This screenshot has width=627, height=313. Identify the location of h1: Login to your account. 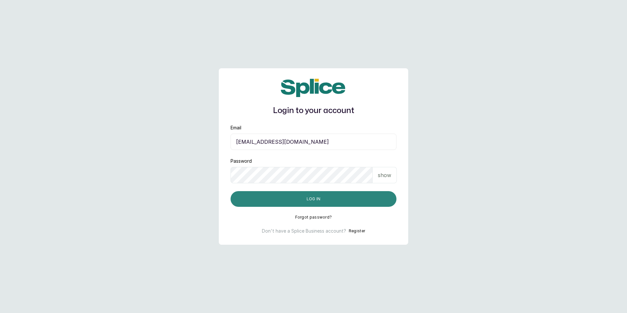
(313, 111).